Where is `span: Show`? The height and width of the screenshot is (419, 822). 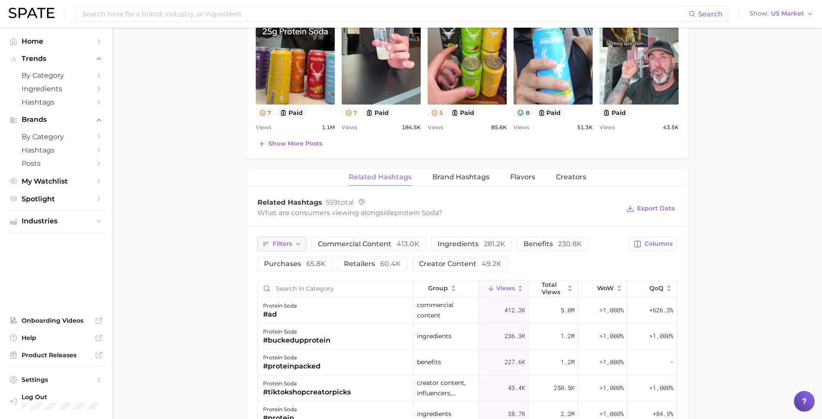 span: Show is located at coordinates (759, 13).